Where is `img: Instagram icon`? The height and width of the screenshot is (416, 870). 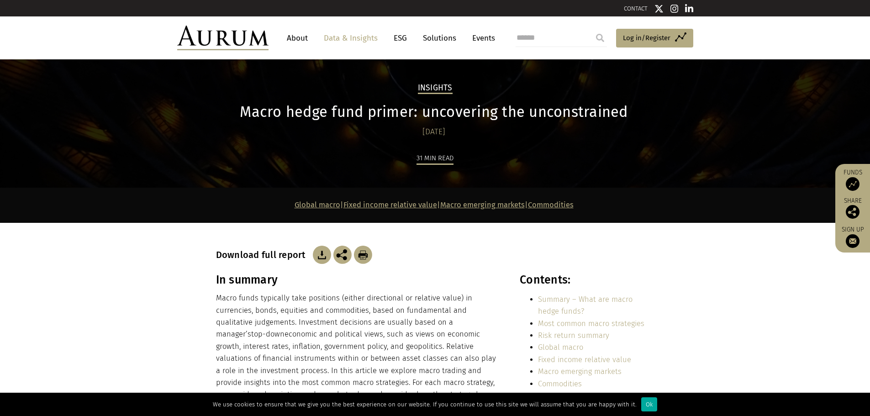
img: Instagram icon is located at coordinates (675, 9).